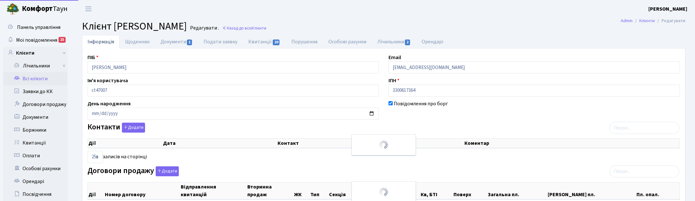  What do you see at coordinates (276, 42) in the screenshot?
I see `span: 20` at bounding box center [276, 42].